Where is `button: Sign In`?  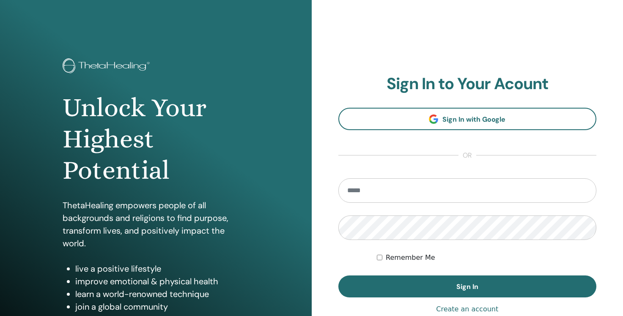 button: Sign In is located at coordinates (467, 287).